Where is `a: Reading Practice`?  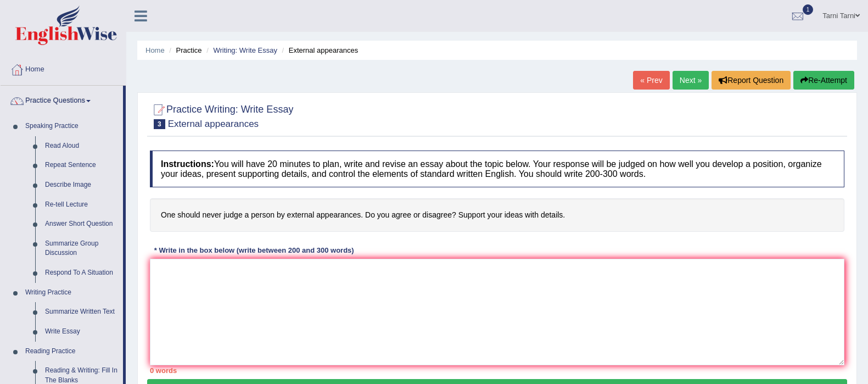 a: Reading Practice is located at coordinates (71, 352).